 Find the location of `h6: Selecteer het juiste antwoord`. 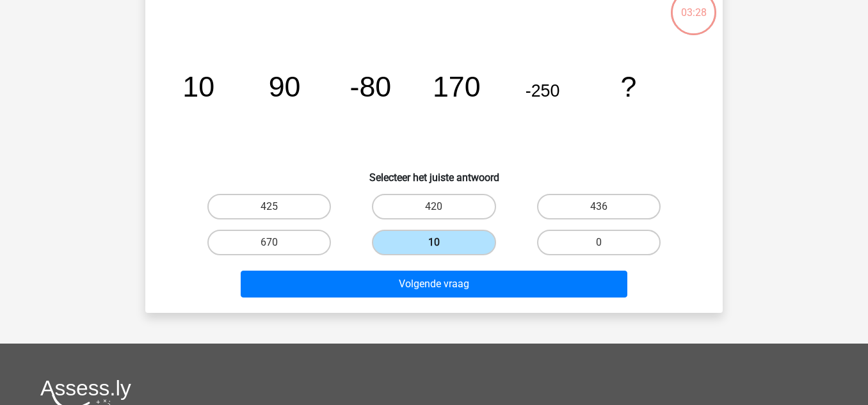

h6: Selecteer het juiste antwoord is located at coordinates (434, 172).